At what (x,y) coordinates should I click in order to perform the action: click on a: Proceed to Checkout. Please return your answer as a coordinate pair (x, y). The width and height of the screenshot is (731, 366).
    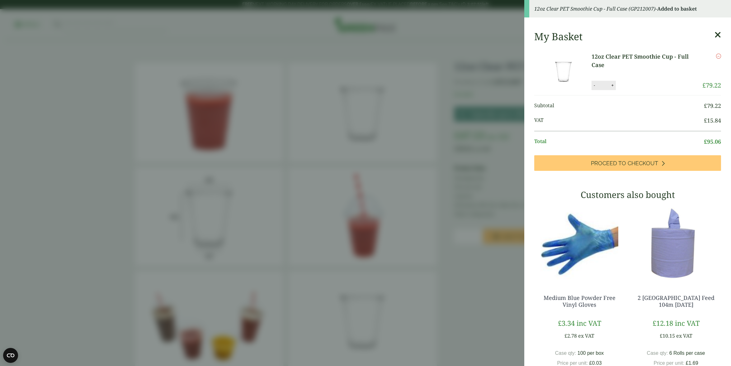
    Looking at the image, I should click on (628, 163).